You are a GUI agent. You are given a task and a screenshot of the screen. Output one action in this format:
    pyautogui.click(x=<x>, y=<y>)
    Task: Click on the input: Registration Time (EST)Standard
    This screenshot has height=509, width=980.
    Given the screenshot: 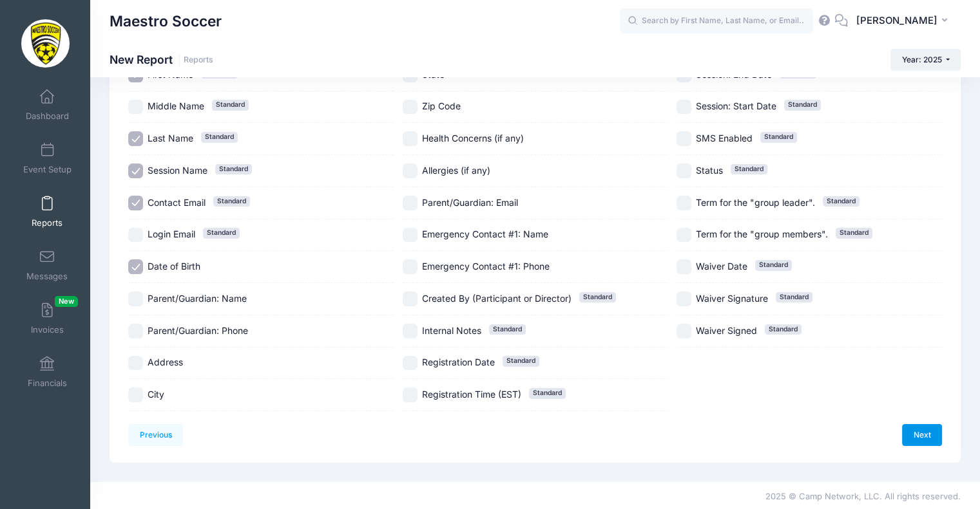 What is the action you would take?
    pyautogui.click(x=410, y=395)
    